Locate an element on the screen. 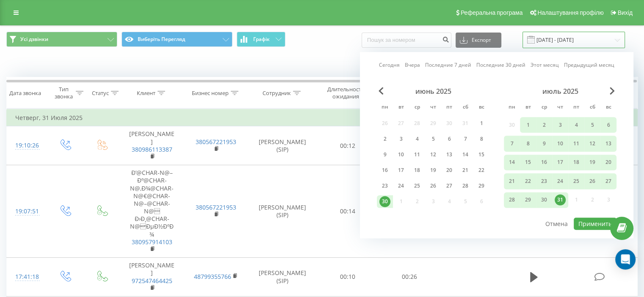 The height and width of the screenshot is (297, 644). div: ср 9 июля 2025 г. is located at coordinates (544, 144).